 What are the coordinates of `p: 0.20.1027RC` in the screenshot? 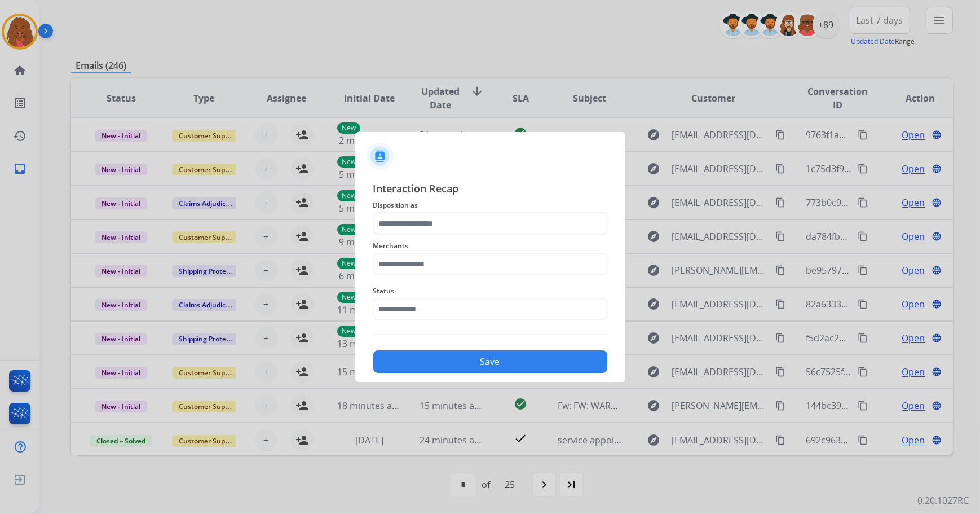 It's located at (943, 500).